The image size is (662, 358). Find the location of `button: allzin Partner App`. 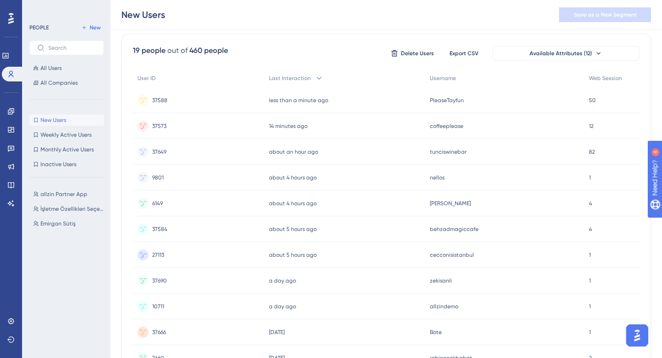

button: allzin Partner App is located at coordinates (69, 194).